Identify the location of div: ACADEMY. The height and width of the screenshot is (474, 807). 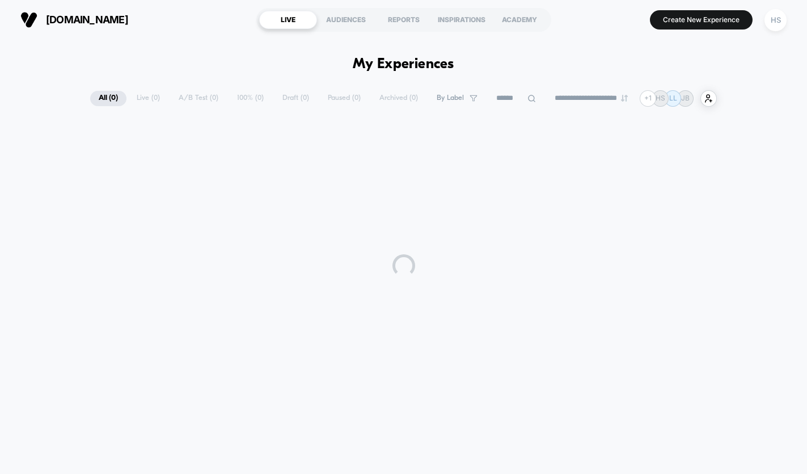
(519, 20).